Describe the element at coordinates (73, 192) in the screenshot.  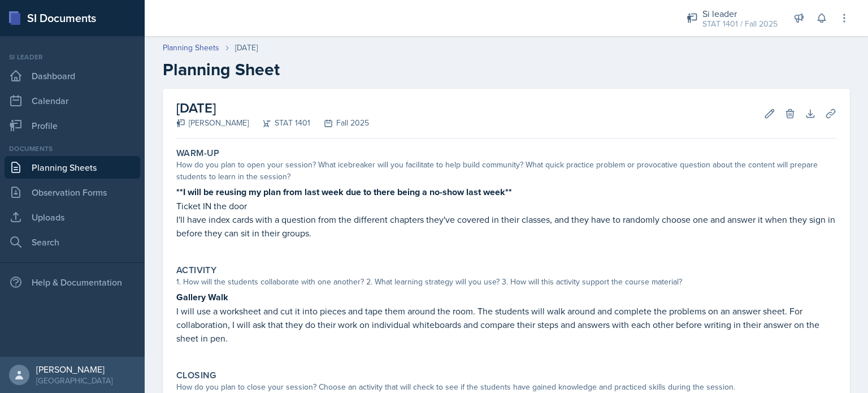
I see `a: Observation Forms` at that location.